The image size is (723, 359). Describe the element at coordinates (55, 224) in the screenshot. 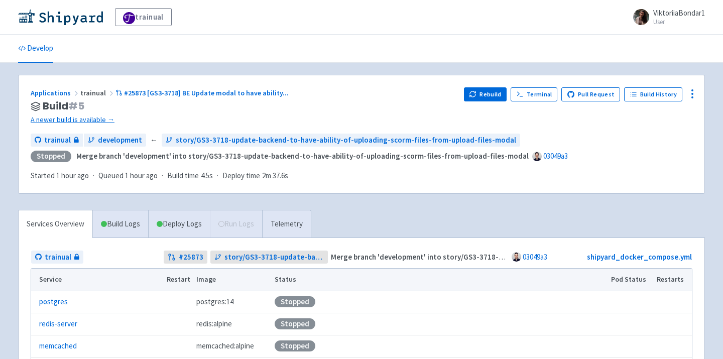

I see `a: Services Overview` at that location.